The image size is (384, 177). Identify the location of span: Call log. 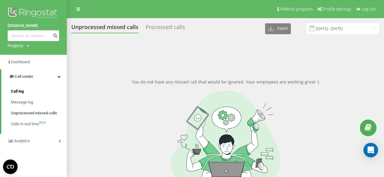
(17, 92).